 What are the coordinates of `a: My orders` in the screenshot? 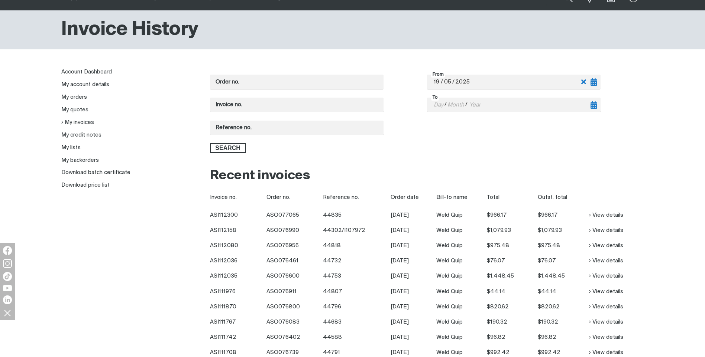 It's located at (74, 97).